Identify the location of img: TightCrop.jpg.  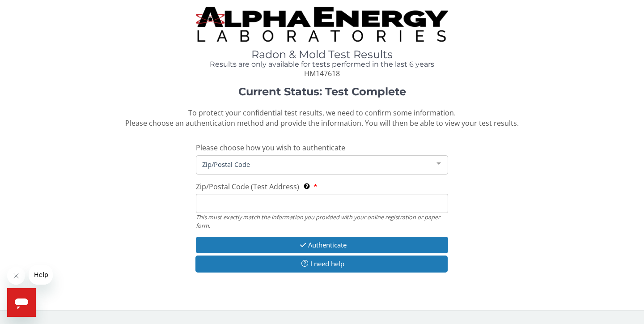
(322, 24).